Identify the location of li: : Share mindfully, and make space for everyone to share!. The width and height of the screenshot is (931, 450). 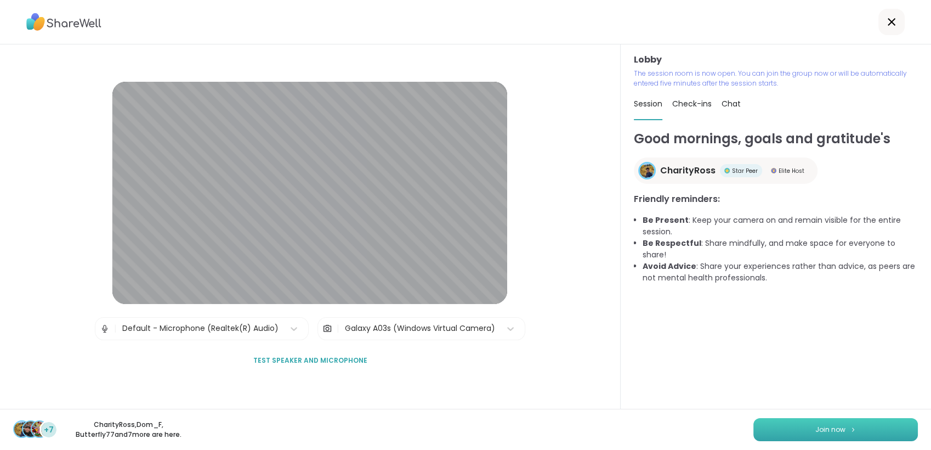
(781, 249).